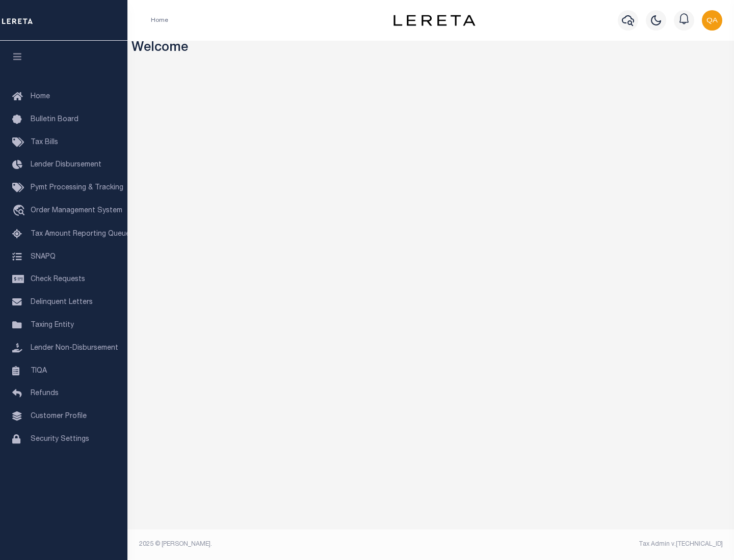 The image size is (734, 560). I want to click on span: Taxing Entity, so click(52, 325).